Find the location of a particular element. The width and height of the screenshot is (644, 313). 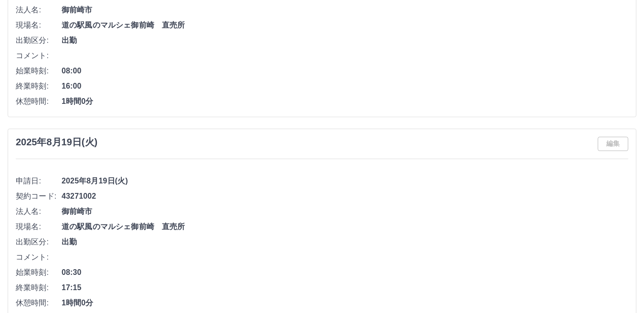

span: 08:00 is located at coordinates (345, 71).